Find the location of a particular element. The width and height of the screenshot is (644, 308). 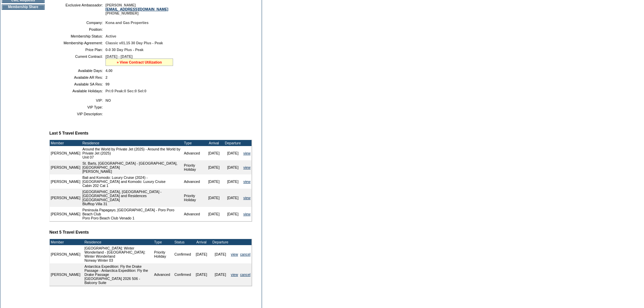

td: Current Contract: is located at coordinates (77, 60).